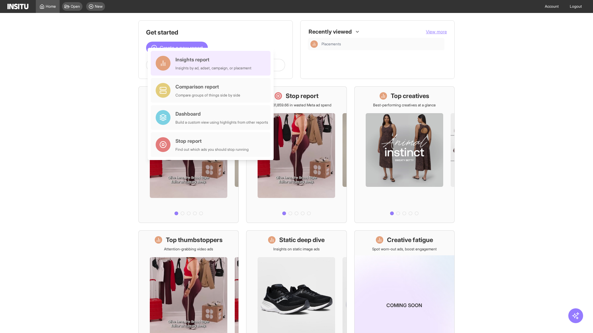 This screenshot has width=593, height=333. I want to click on span: New, so click(98, 6).